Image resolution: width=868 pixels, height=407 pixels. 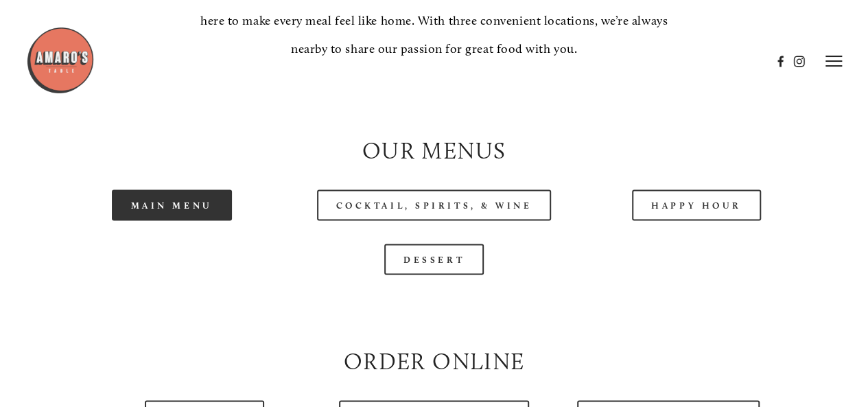 I want to click on h2: Order Online, so click(x=433, y=360).